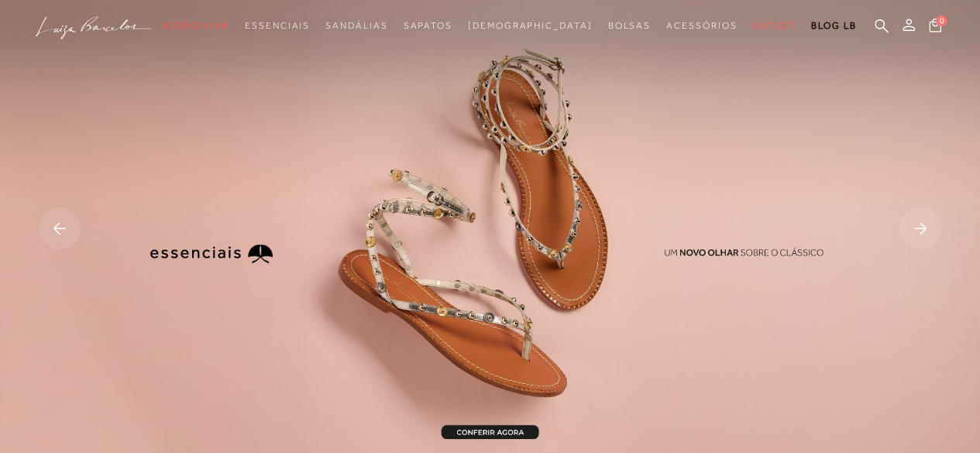 The image size is (980, 453). Describe the element at coordinates (774, 26) in the screenshot. I see `span: Outlet` at that location.